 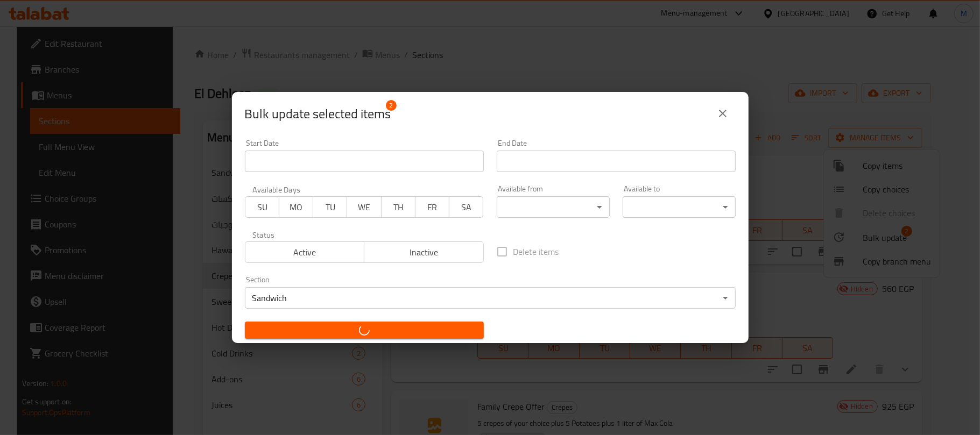 What do you see at coordinates (490, 298) in the screenshot?
I see `div: Sandwich` at bounding box center [490, 298].